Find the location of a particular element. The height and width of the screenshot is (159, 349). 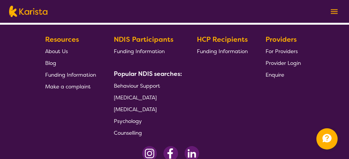

b: HCP Recipients is located at coordinates (222, 39).